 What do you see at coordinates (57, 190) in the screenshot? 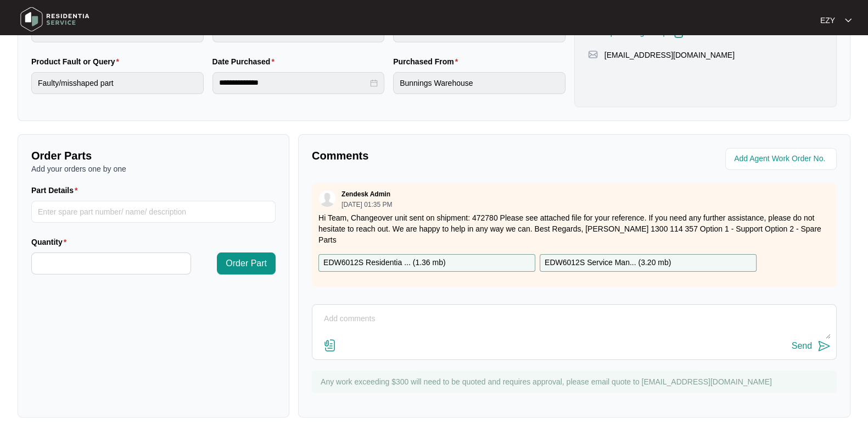
I see `label: Part Details` at bounding box center [57, 190].